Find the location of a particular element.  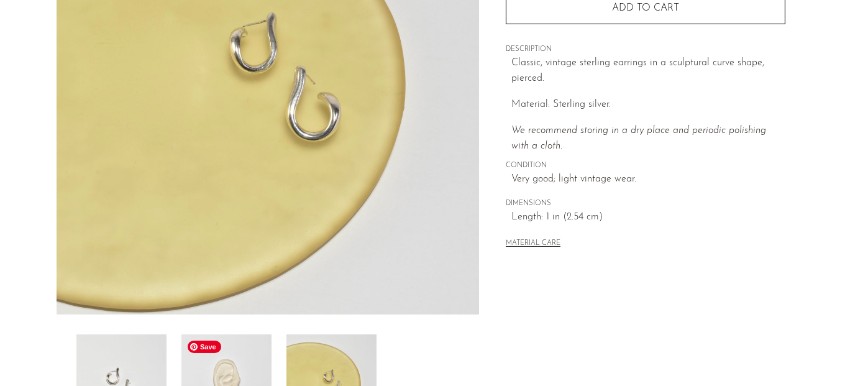

p: Material: Sterling silver. is located at coordinates (648, 105).